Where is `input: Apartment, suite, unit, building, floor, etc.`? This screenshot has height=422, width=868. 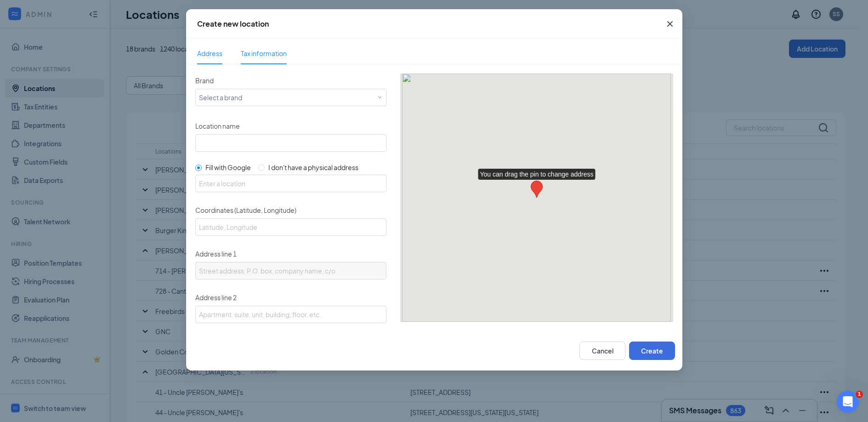
input: Apartment, suite, unit, building, floor, etc. is located at coordinates (291, 315).